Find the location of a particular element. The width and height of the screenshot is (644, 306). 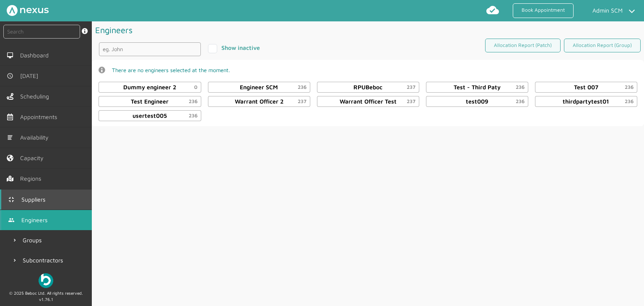

span: Capacity is located at coordinates (33, 158).